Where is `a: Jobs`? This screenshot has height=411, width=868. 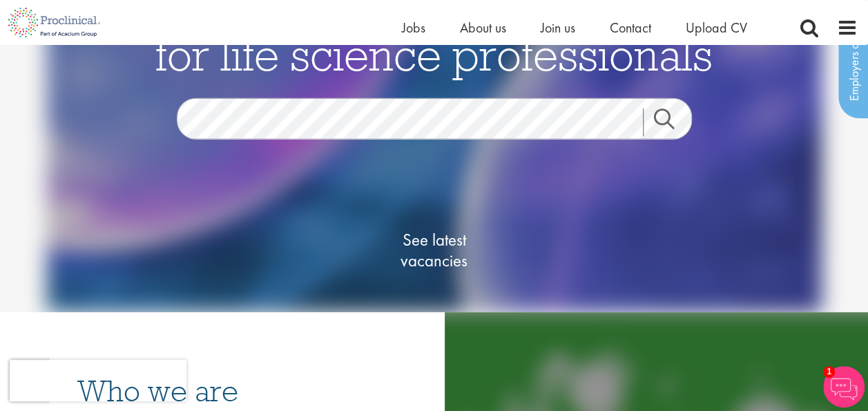
a: Jobs is located at coordinates (414, 28).